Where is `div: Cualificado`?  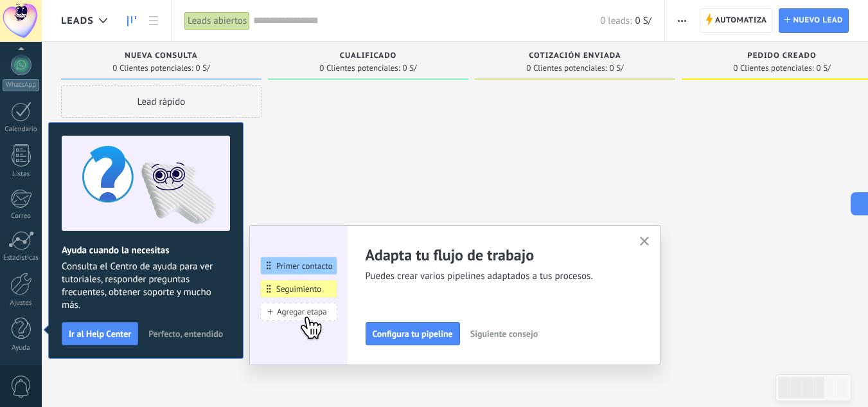 div: Cualificado is located at coordinates (368, 57).